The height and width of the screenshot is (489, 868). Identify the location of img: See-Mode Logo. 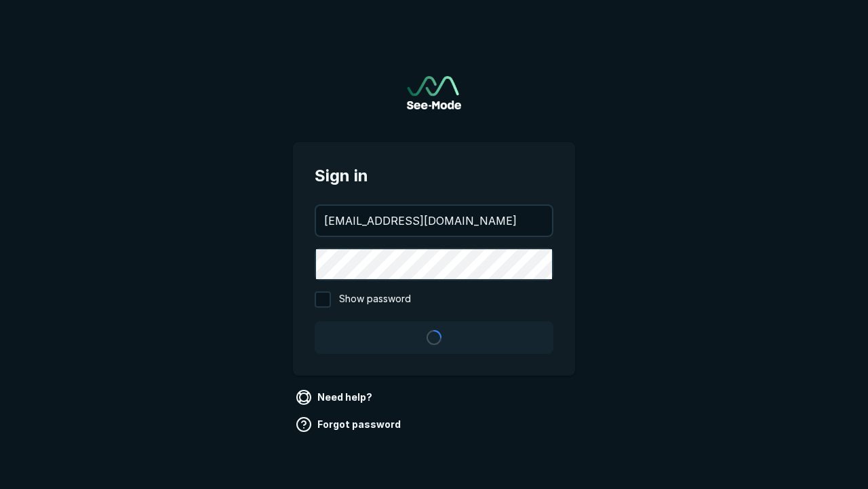
(434, 93).